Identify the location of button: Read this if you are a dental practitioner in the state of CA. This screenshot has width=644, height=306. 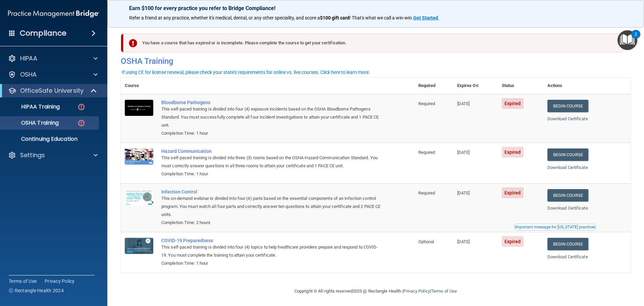
(555, 227).